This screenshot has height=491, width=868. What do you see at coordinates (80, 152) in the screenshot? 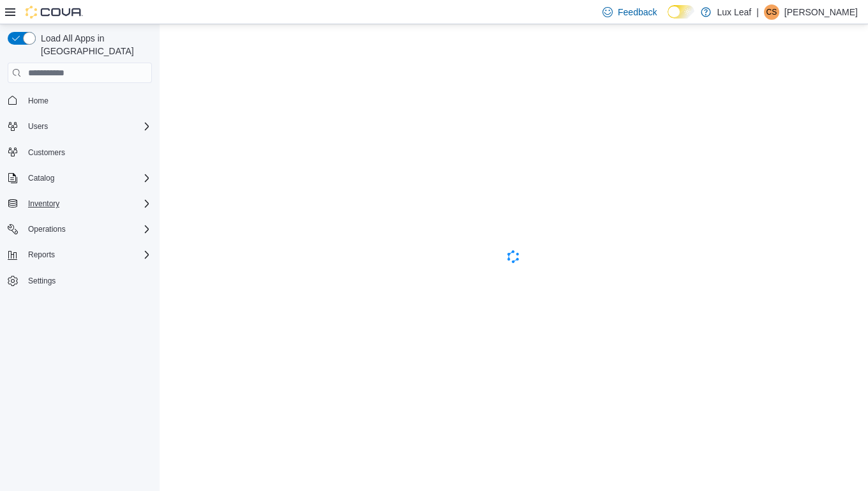
I see `button: Customers` at bounding box center [80, 152].